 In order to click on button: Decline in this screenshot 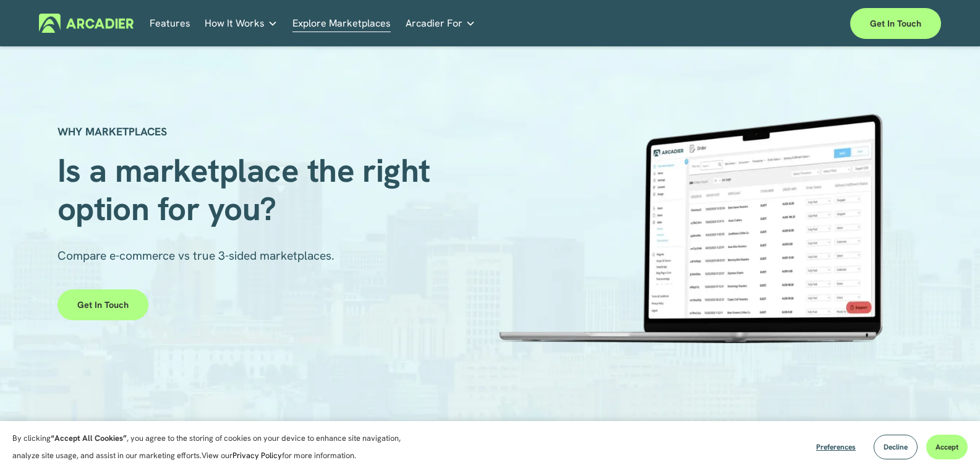, I will do `click(895, 447)`.